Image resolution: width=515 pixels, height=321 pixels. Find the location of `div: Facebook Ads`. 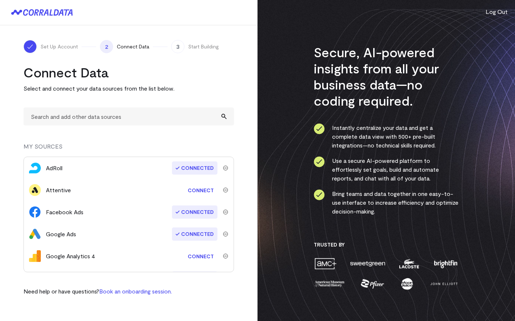

div: Facebook Ads is located at coordinates (65, 212).